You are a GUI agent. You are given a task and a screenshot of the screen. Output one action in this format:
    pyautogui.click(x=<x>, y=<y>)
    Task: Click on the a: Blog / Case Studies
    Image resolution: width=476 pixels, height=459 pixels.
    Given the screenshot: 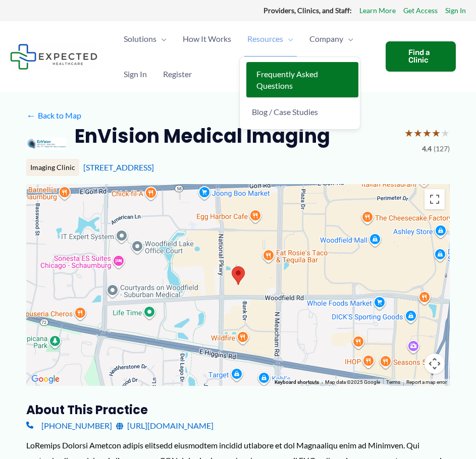 What is the action you would take?
    pyautogui.click(x=300, y=112)
    